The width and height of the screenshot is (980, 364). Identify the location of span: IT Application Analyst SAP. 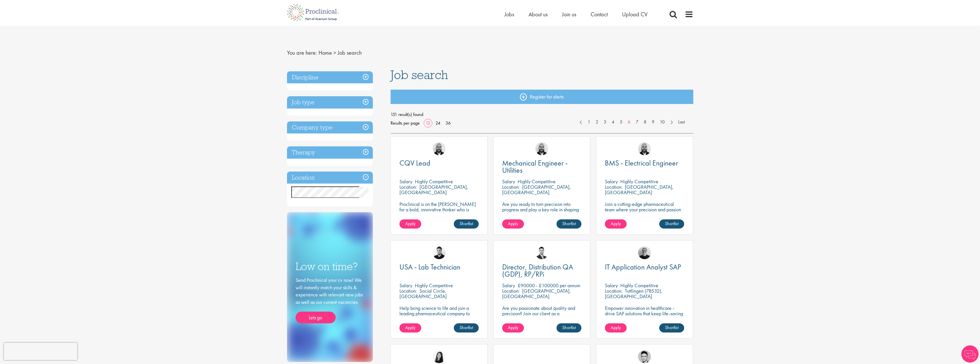
(643, 267).